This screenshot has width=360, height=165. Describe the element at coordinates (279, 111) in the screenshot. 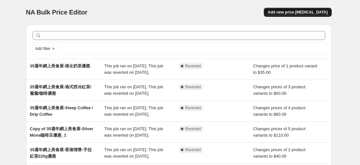

I see `span: Changes prices of 4 product variants to $60.00` at that location.